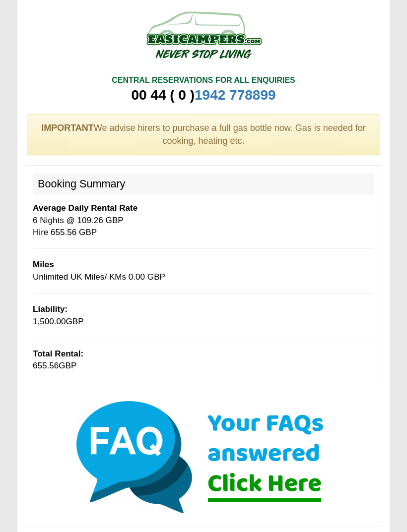 The image size is (407, 532). Describe the element at coordinates (203, 457) in the screenshot. I see `img: Click here for our most common FAQs` at that location.